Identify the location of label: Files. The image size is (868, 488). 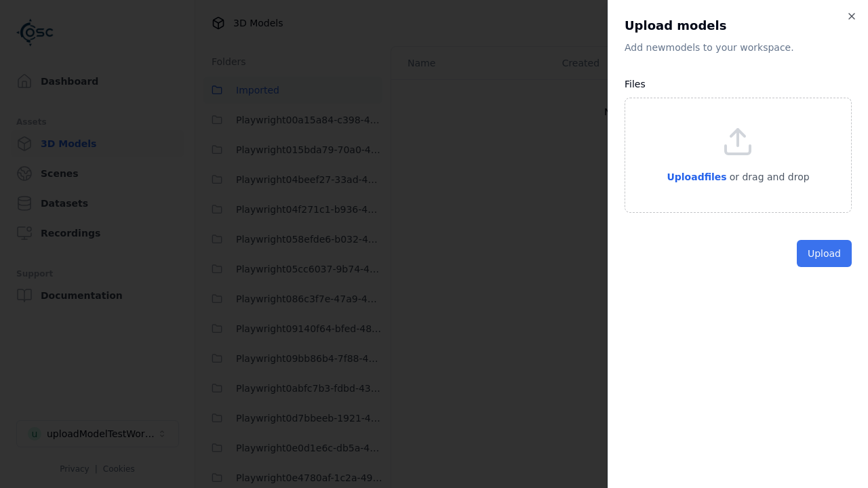
(635, 84).